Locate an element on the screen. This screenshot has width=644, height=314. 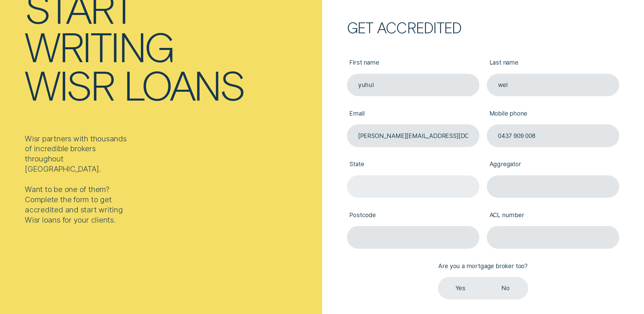
label: No is located at coordinates (505, 288).